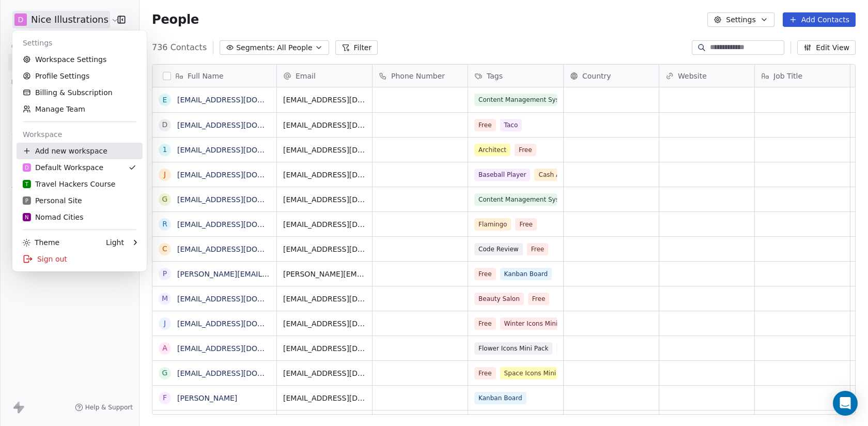 Image resolution: width=868 pixels, height=426 pixels. What do you see at coordinates (80, 76) in the screenshot?
I see `a: Profile Settings` at bounding box center [80, 76].